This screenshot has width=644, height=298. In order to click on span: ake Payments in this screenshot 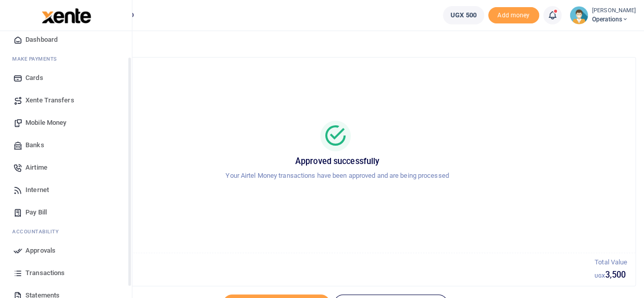, I will do `click(37, 58)`.